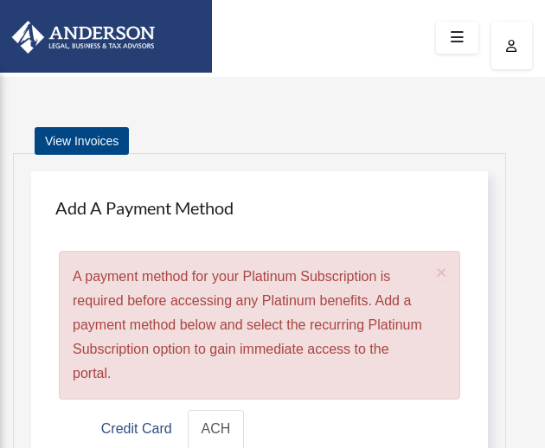  Describe the element at coordinates (441, 272) in the screenshot. I see `button: Close` at that location.